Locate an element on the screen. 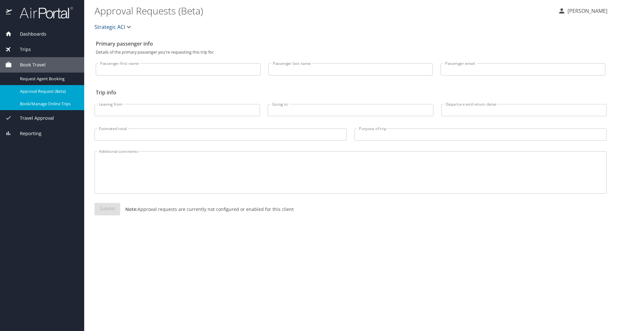 This screenshot has height=331, width=617. span: Strategic ACI is located at coordinates (110, 27).